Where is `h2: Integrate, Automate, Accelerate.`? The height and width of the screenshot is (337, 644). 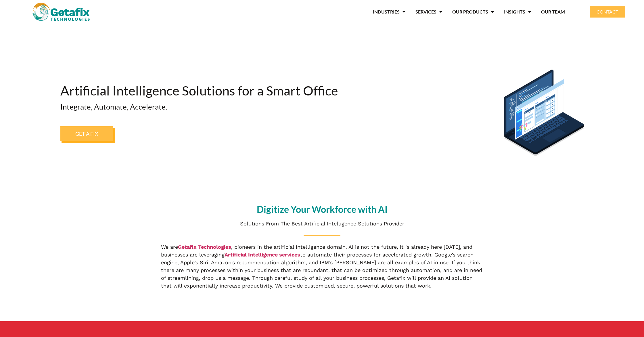
h2: Integrate, Automate, Accelerate. is located at coordinates (203, 106).